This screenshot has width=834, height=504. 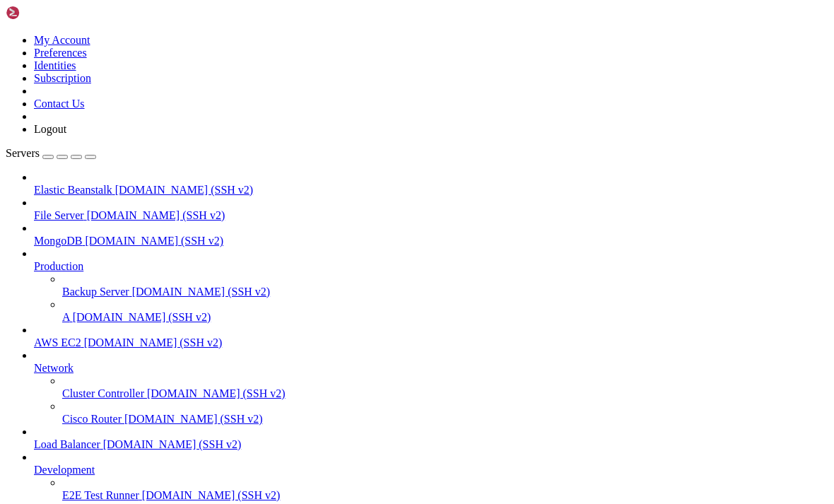 What do you see at coordinates (431, 286) in the screenshot?
I see `li: Production` at bounding box center [431, 286].